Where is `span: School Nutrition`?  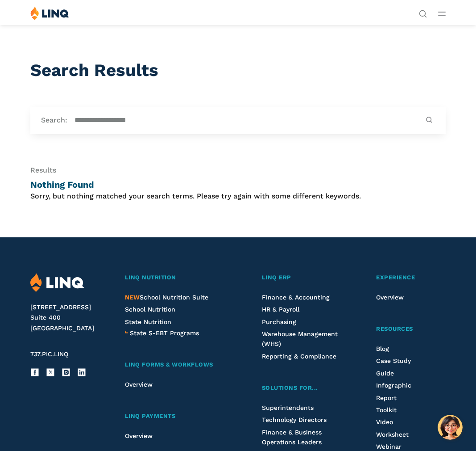
span: School Nutrition is located at coordinates (150, 309).